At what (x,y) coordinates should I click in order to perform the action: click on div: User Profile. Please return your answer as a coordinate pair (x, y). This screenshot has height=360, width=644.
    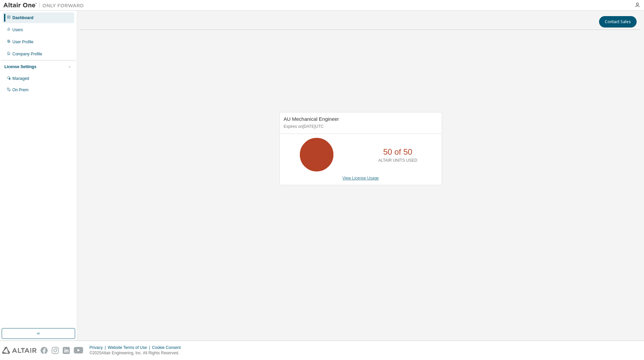
    Looking at the image, I should click on (22, 42).